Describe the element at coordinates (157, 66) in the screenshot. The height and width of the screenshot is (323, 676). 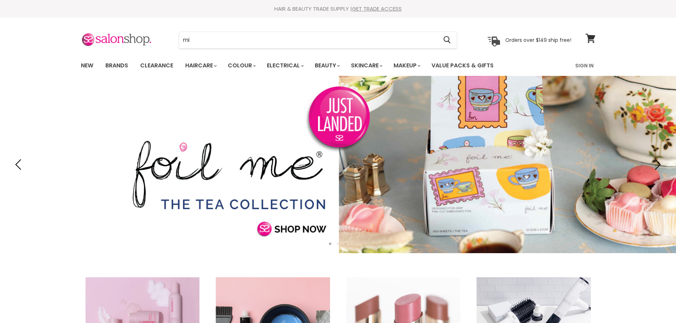
I see `a: Clearance` at that location.